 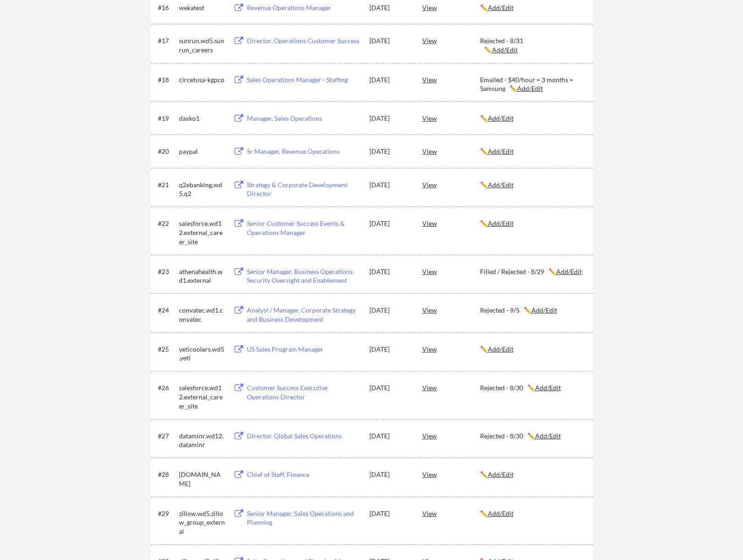 What do you see at coordinates (304, 151) in the screenshot?
I see `div: Sr Manager, Revenue Operations` at bounding box center [304, 151].